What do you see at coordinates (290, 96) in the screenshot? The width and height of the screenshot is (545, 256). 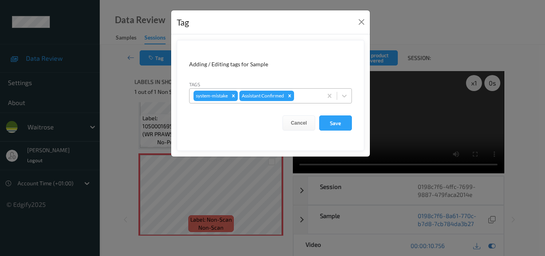 I see `div: Remove Assistant Confirmed` at bounding box center [290, 96].